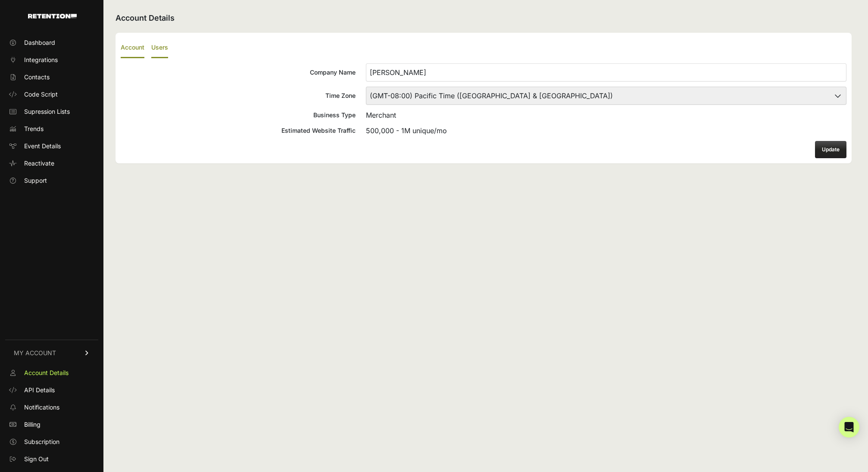 The image size is (868, 472). What do you see at coordinates (52, 459) in the screenshot?
I see `a: Sign Out` at bounding box center [52, 459].